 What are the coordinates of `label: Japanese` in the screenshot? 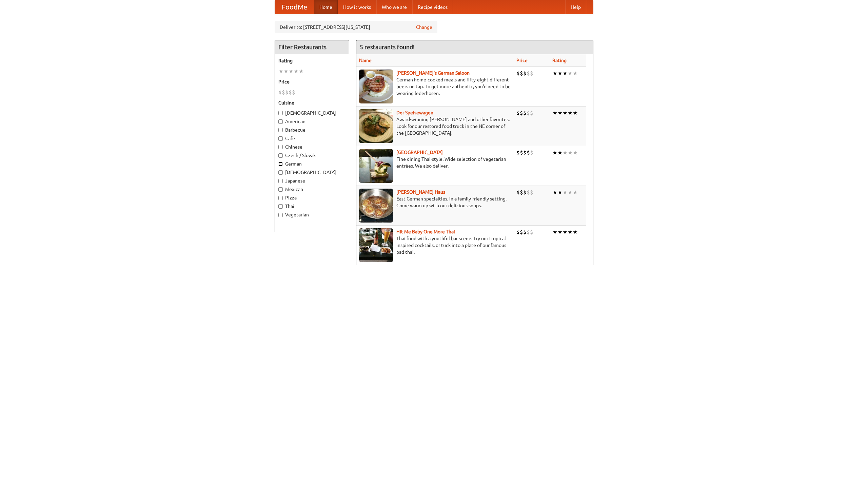 It's located at (312, 180).